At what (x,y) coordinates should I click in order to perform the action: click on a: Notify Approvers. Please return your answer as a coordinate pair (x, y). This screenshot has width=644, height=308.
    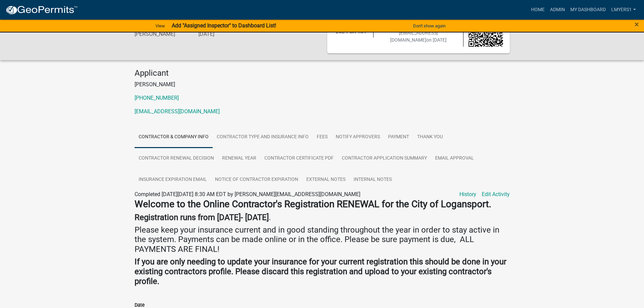
    Looking at the image, I should click on (358, 137).